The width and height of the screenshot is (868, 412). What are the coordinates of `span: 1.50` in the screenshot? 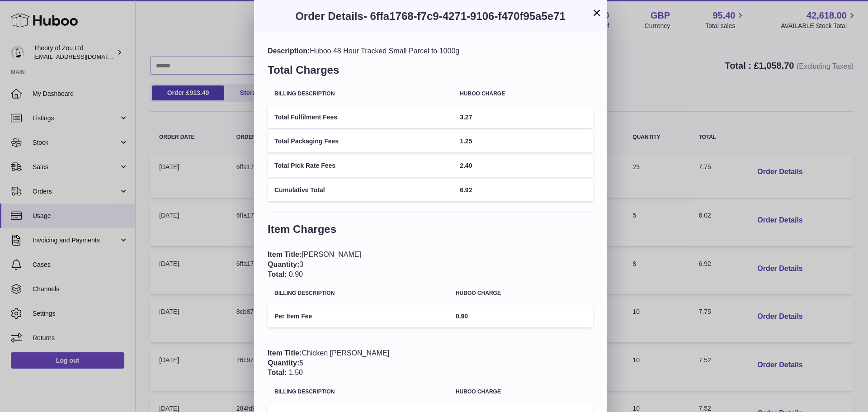 It's located at (296, 373).